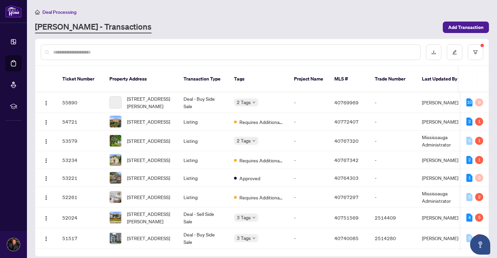 Image resolution: width=497 pixels, height=258 pixels. What do you see at coordinates (346, 141) in the screenshot?
I see `span: 40767320` at bounding box center [346, 141].